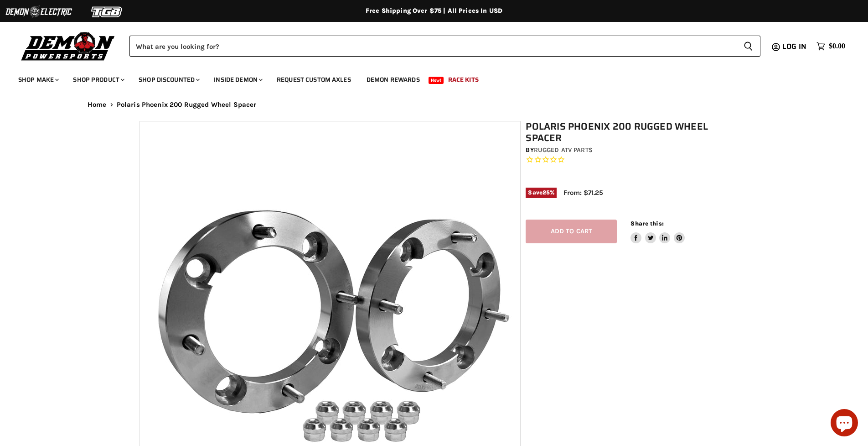  What do you see at coordinates (168, 79) in the screenshot?
I see `a: Shop Discounted` at bounding box center [168, 79].